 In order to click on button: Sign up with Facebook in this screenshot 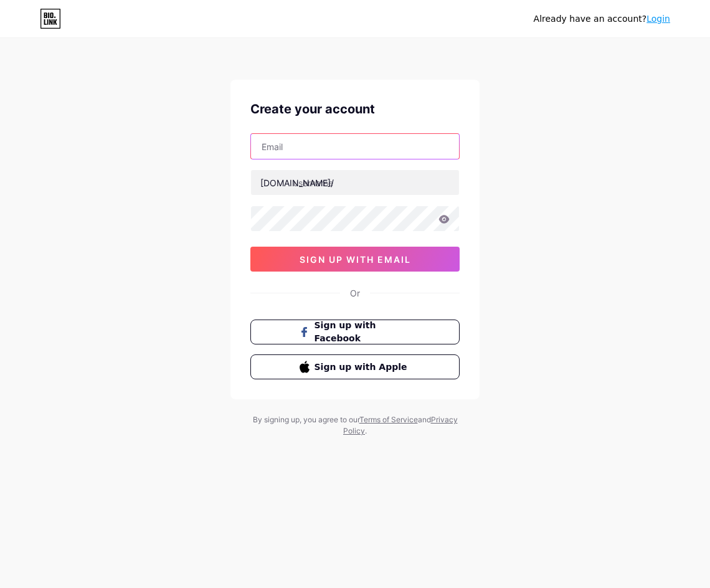, I will do `click(355, 332)`.